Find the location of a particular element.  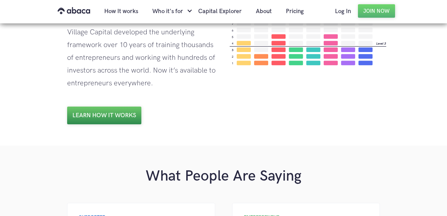

div: Village Capital developed the underlying framework over 10 years of training thousands of entrepr... is located at coordinates (141, 58).